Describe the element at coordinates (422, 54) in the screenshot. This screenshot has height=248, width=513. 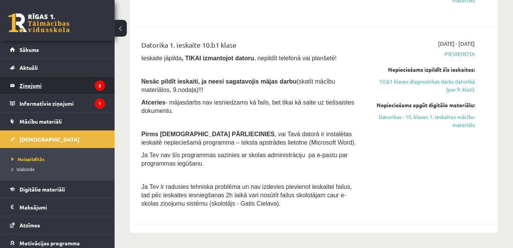
I see `span: Pievienota` at that location.